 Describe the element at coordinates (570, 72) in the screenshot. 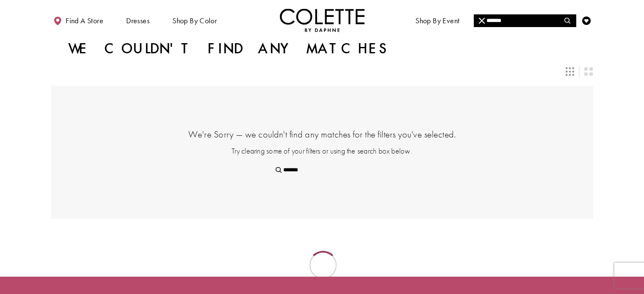

I see `span: Switch layout to 3 columns` at that location.